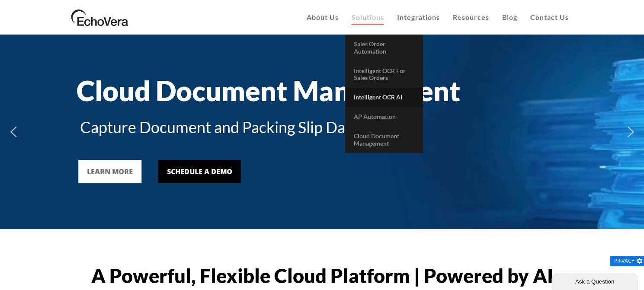 The image size is (644, 290). I want to click on img: next arrow, so click(631, 132).